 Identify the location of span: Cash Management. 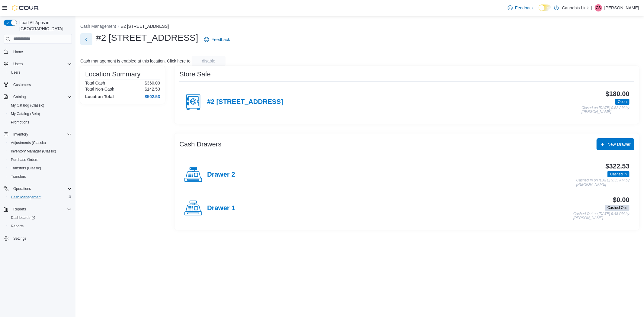
(40, 197).